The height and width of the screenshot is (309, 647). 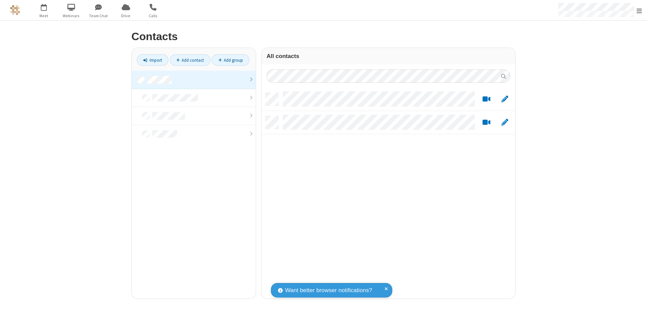 I want to click on h3: All contacts, so click(x=388, y=56).